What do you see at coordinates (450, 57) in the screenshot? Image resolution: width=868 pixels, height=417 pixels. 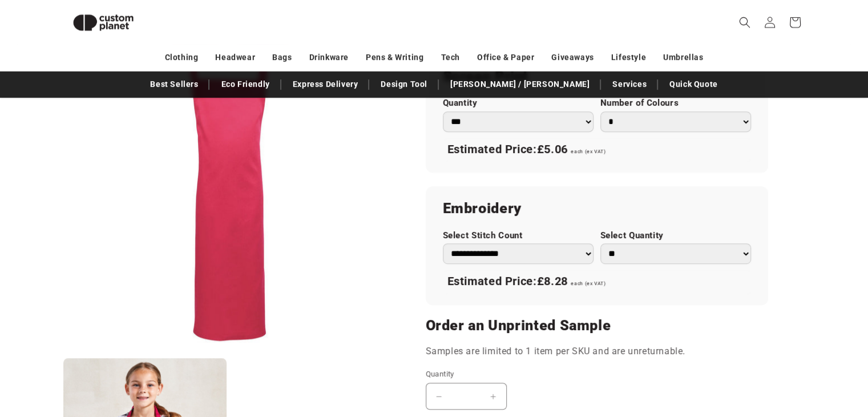 I see `a: Tech` at bounding box center [450, 57].